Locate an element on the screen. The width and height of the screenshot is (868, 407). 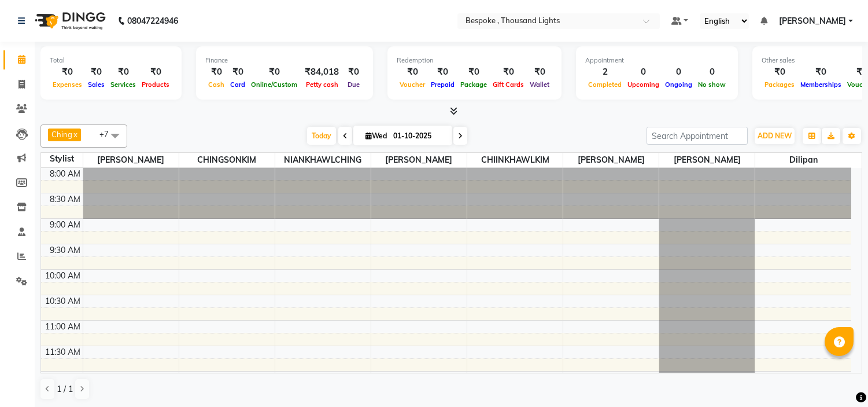
span: Dilipan is located at coordinates (804, 160).